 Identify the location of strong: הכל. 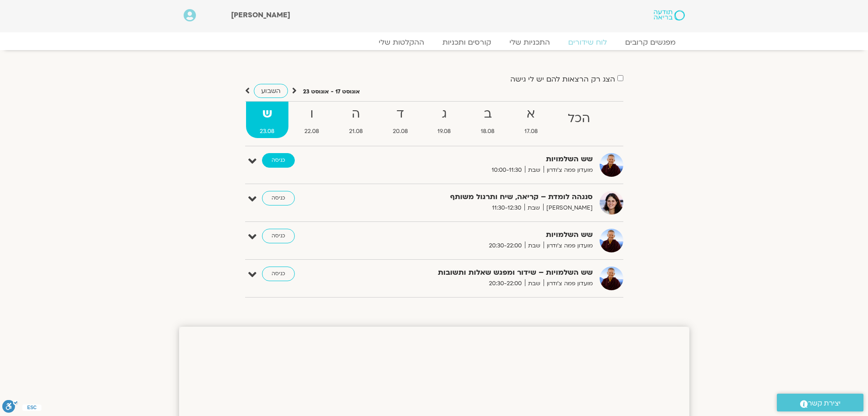
(578, 118).